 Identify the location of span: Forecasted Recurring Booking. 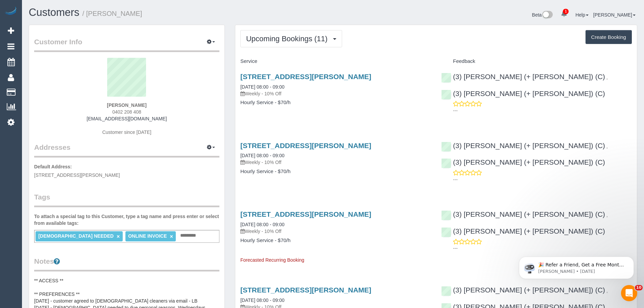
(272, 260).